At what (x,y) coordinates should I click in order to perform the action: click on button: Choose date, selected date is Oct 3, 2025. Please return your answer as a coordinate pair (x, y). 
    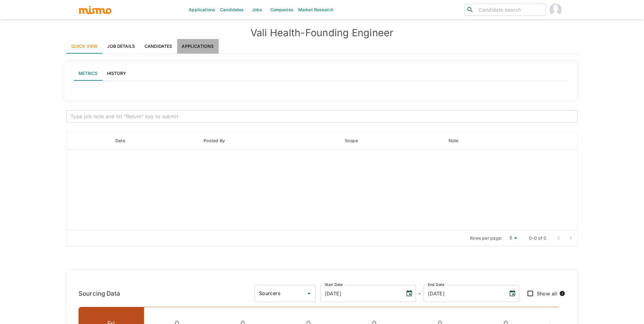
    Looking at the image, I should click on (513, 293).